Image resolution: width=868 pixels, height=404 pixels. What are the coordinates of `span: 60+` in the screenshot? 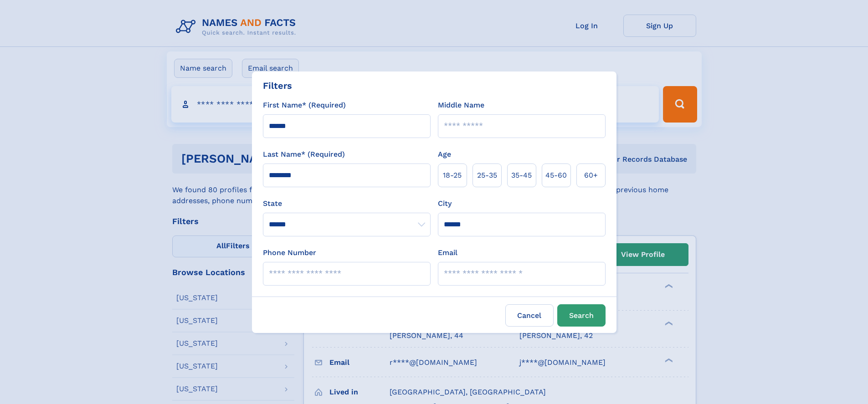 It's located at (591, 176).